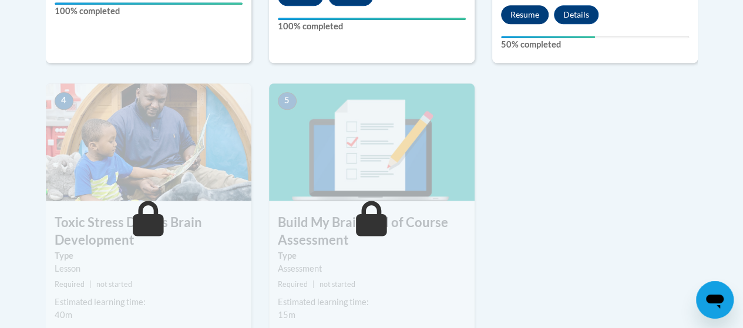 The width and height of the screenshot is (743, 328). Describe the element at coordinates (595, 45) in the screenshot. I see `label: 50% completed` at that location.